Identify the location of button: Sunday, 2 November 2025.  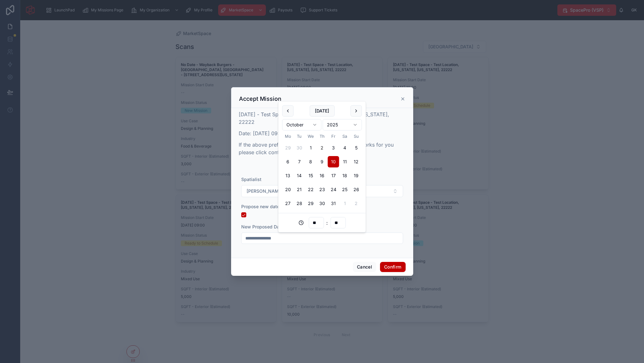
(356, 203).